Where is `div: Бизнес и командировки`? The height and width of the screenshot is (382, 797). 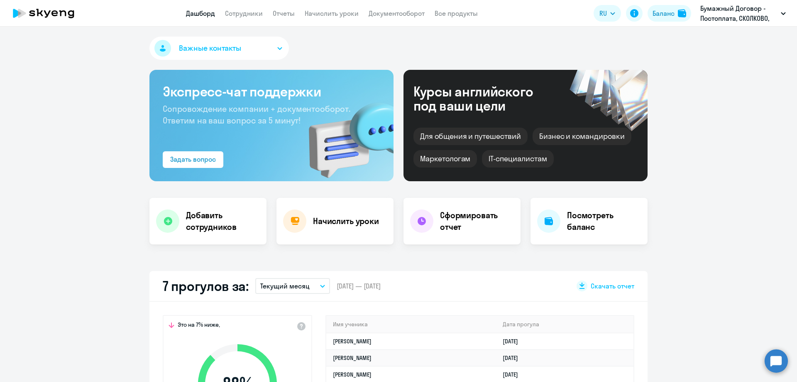
div: Бизнес и командировки is located at coordinates (582, 136).